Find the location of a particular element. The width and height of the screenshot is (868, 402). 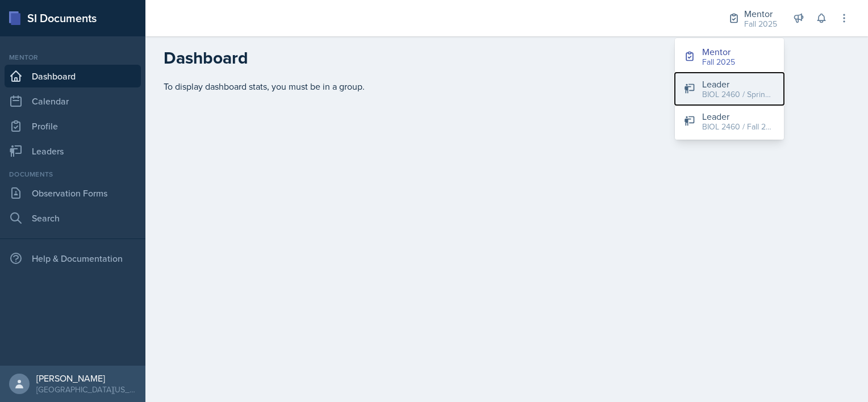

div: Documents is located at coordinates (73, 174).